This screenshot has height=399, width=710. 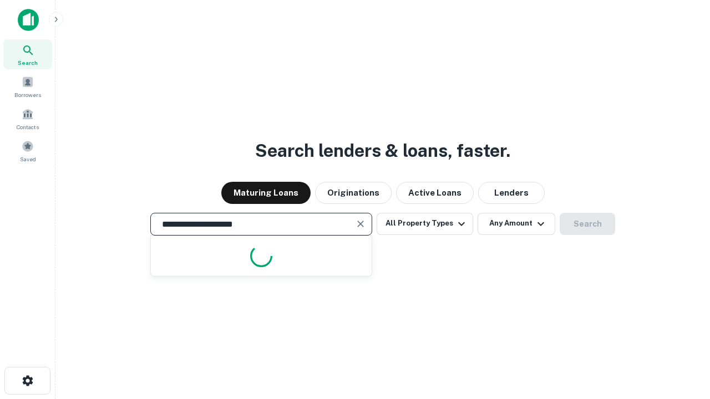 I want to click on a: Contacts, so click(x=28, y=119).